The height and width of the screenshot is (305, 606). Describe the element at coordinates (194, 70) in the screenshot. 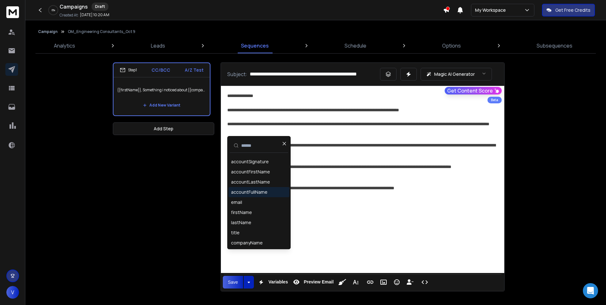

I see `p: A/Z Test` at that location.